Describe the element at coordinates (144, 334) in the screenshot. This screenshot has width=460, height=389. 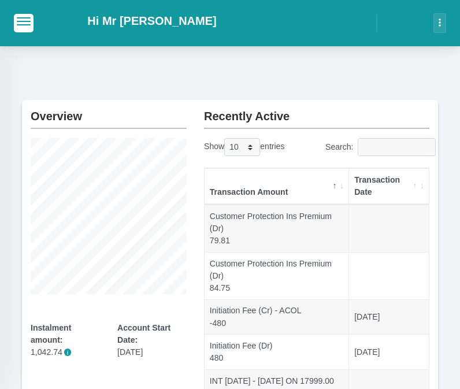
I see `b: Account Start Date:` at that location.